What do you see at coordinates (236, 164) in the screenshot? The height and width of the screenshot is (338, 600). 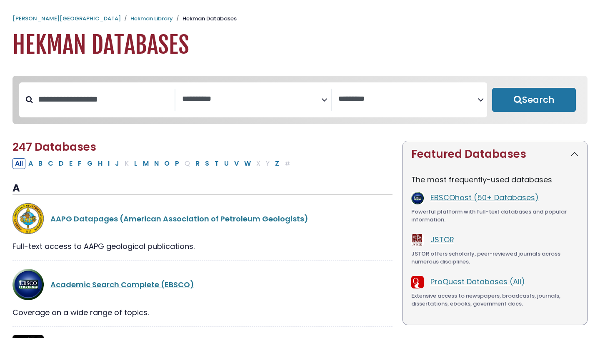 I see `button: Filter Results V` at bounding box center [236, 164].